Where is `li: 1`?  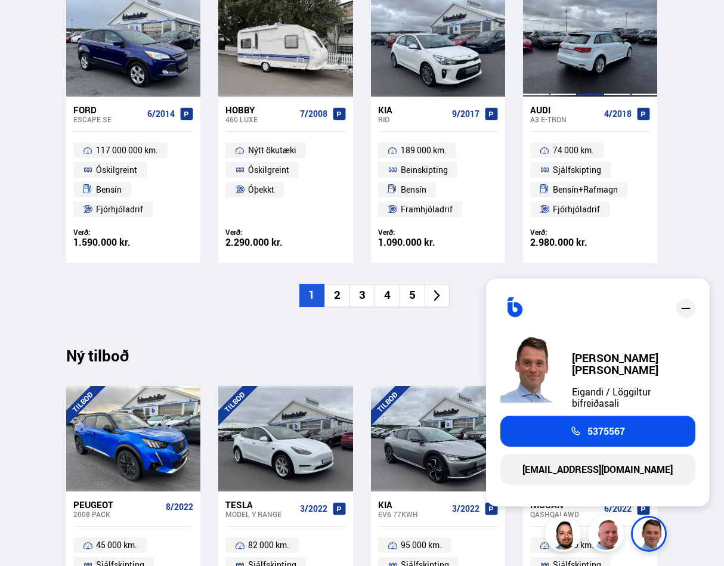
li: 1 is located at coordinates (312, 295).